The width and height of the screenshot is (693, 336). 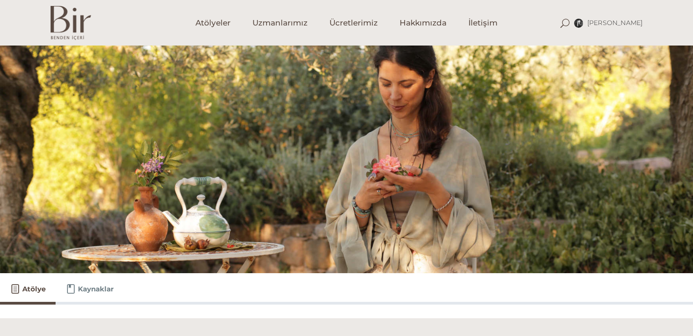 What do you see at coordinates (483, 23) in the screenshot?
I see `span: İletişim` at bounding box center [483, 23].